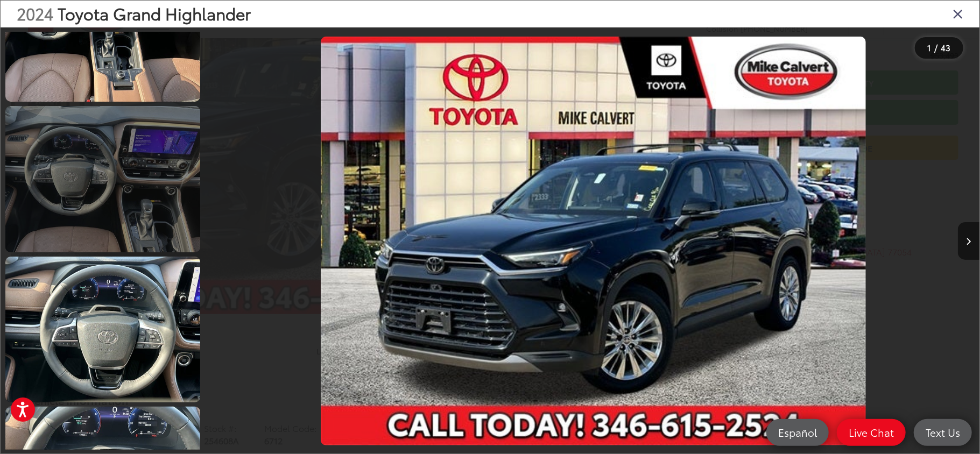  I want to click on span: 2024, so click(35, 13).